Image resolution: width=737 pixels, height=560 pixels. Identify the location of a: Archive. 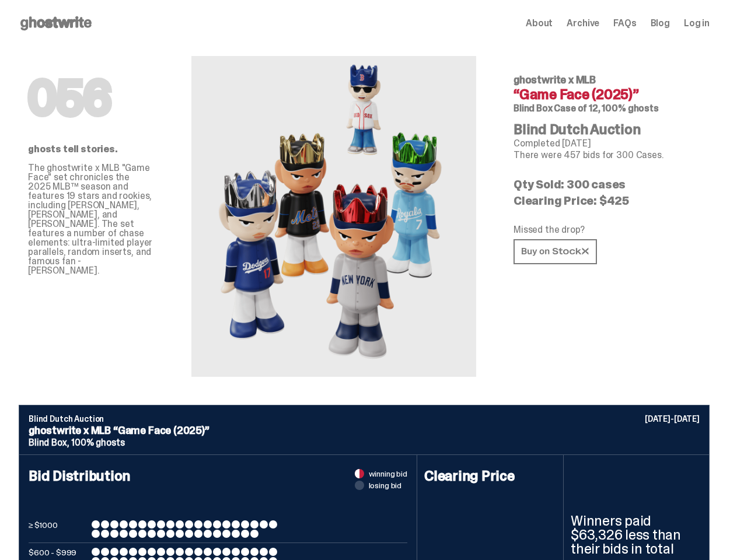
(583, 24).